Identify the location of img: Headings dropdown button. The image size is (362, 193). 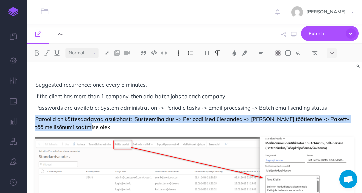
(208, 53).